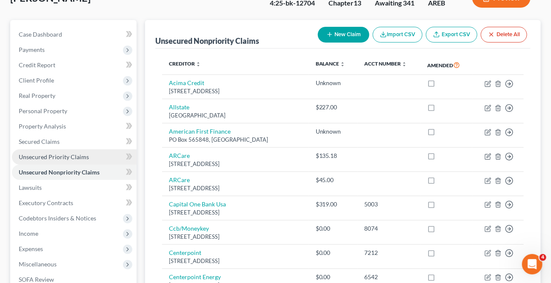 The image size is (551, 283). I want to click on th: Amended, so click(446, 65).